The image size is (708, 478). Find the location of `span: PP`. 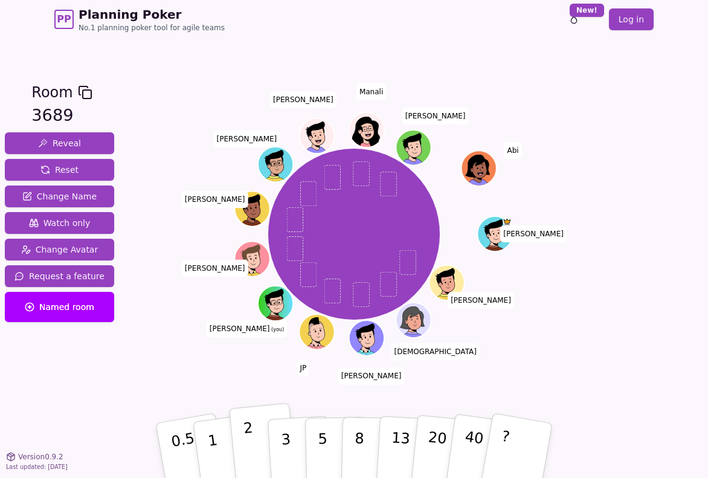

span: PP is located at coordinates (63, 19).